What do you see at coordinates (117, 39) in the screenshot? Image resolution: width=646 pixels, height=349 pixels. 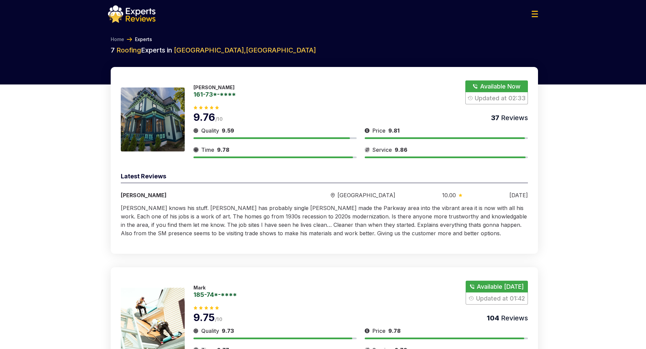 I see `a: Home` at bounding box center [117, 39].